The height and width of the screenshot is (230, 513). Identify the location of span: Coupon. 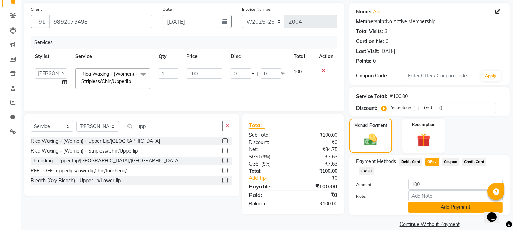
(450, 162).